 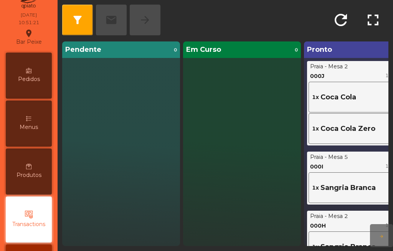 I want to click on i: location_on, so click(x=29, y=33).